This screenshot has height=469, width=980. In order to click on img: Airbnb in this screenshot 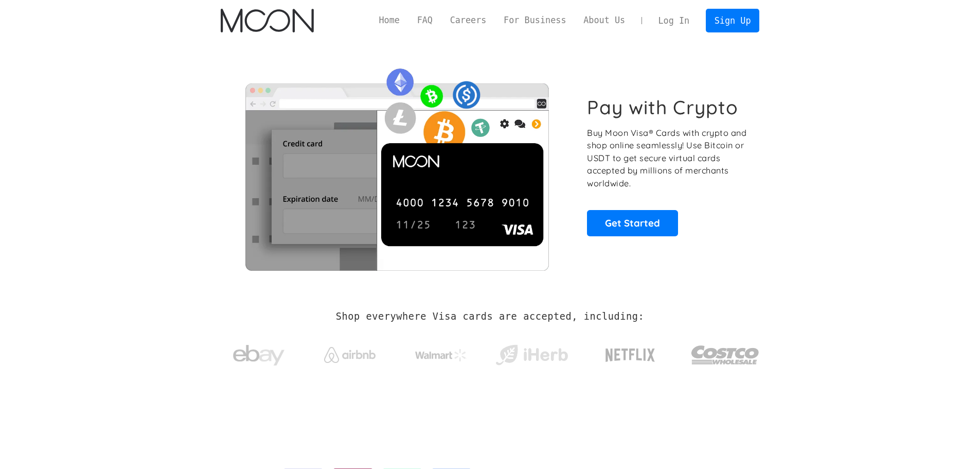, I will do `click(350, 355)`.